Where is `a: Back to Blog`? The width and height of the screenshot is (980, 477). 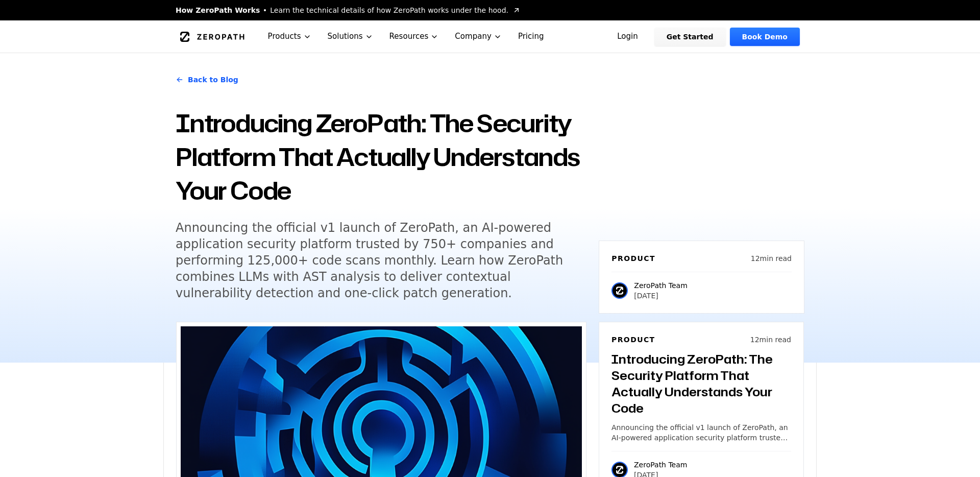
a: Back to Blog is located at coordinates (207, 79).